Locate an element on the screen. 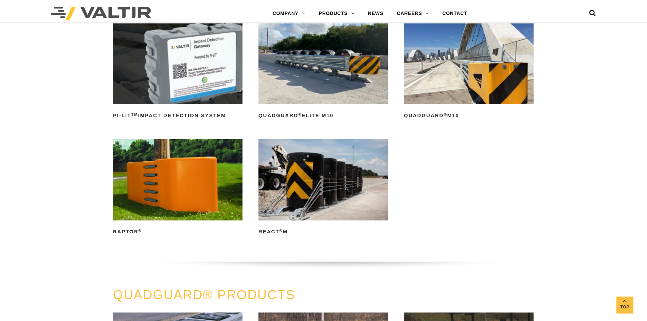  h2: QuadGuard M10 is located at coordinates (468, 116).